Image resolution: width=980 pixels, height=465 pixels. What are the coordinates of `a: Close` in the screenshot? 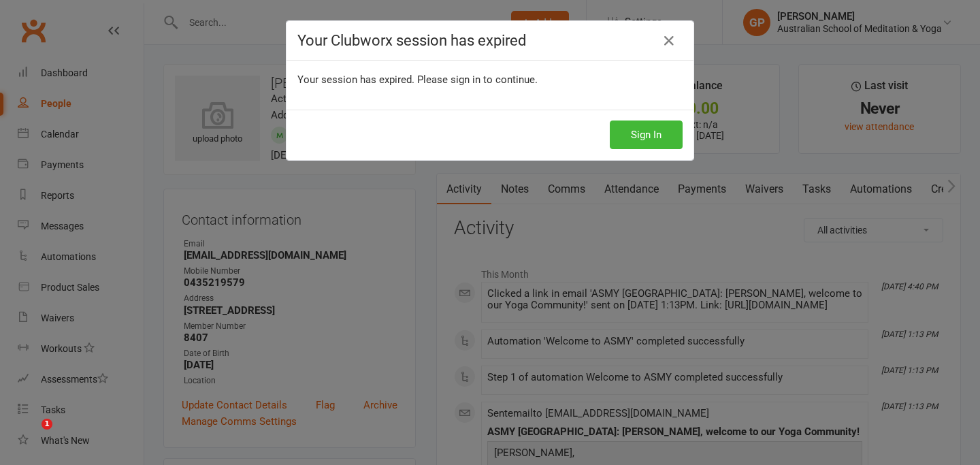 It's located at (669, 41).